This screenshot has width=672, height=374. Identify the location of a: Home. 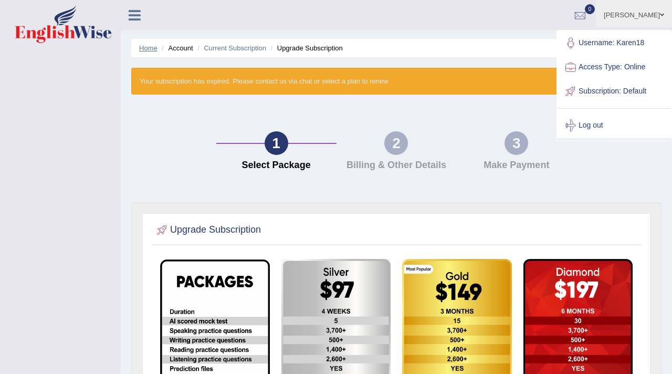
(148, 48).